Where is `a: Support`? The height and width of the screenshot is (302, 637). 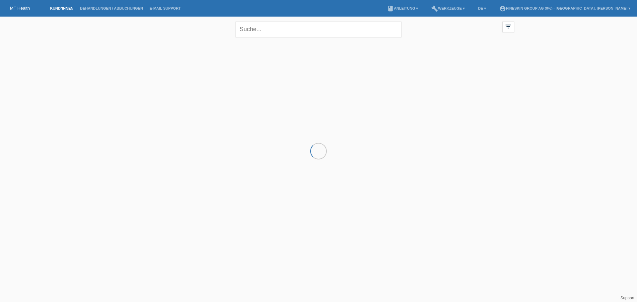 a: Support is located at coordinates (627, 298).